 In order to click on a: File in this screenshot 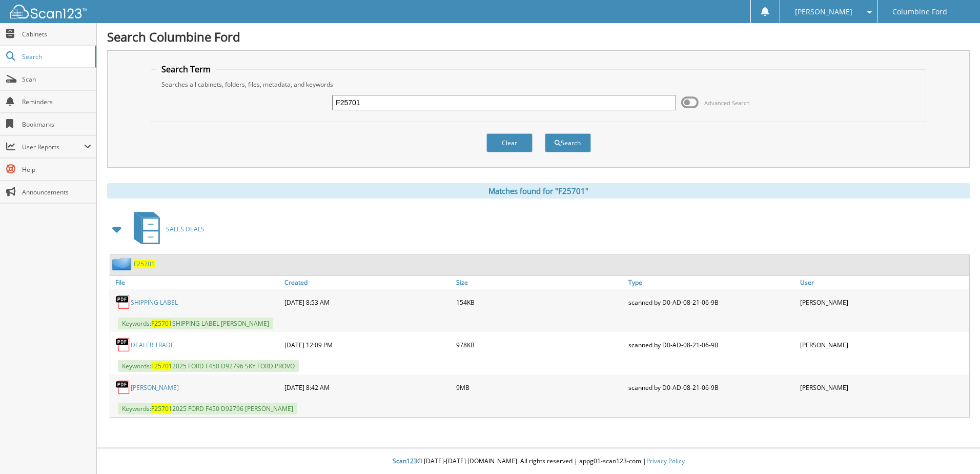, I will do `click(196, 282)`.